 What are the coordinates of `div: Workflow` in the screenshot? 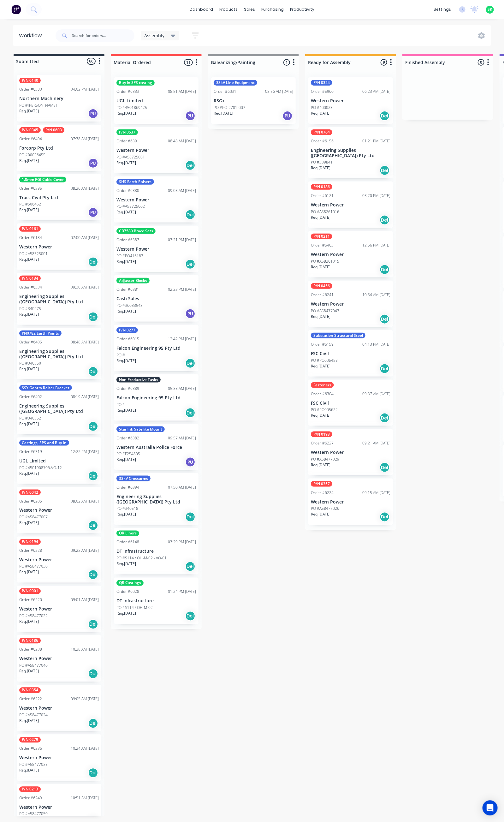 It's located at (32, 36).